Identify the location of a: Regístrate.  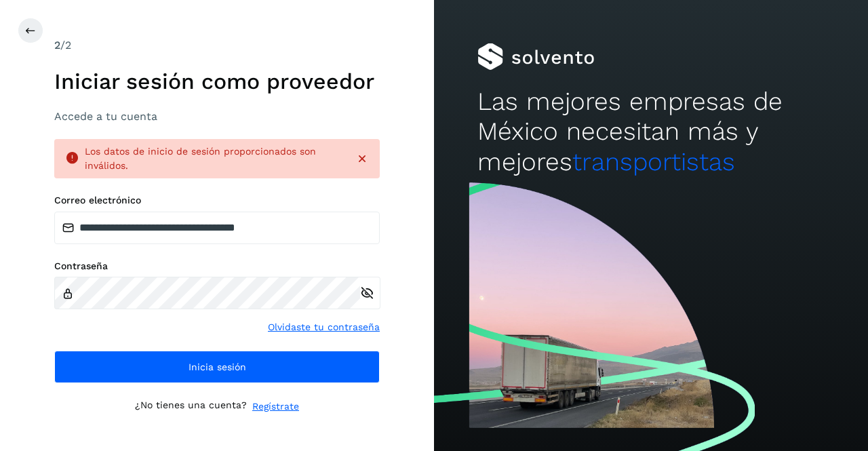
(275, 406).